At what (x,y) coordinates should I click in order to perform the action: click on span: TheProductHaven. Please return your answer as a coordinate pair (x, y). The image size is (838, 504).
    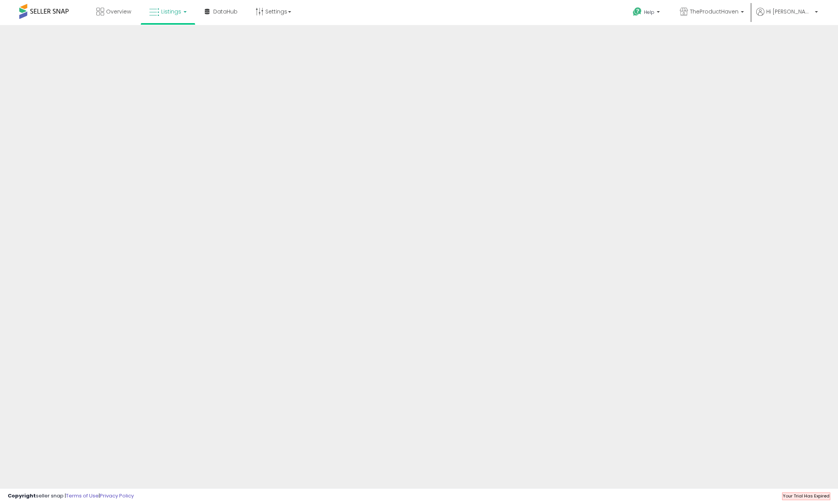
    Looking at the image, I should click on (714, 12).